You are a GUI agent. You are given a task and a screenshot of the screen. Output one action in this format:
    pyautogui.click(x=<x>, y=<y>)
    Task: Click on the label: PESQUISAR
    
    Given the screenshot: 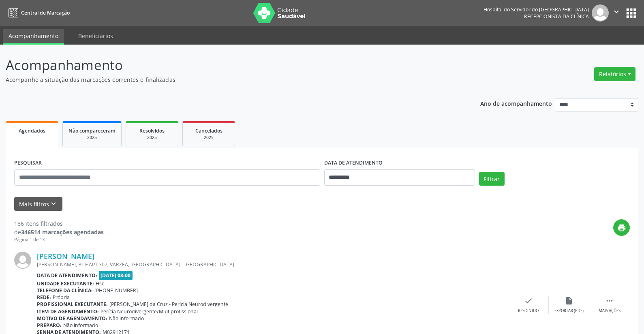 What is the action you would take?
    pyautogui.click(x=28, y=163)
    